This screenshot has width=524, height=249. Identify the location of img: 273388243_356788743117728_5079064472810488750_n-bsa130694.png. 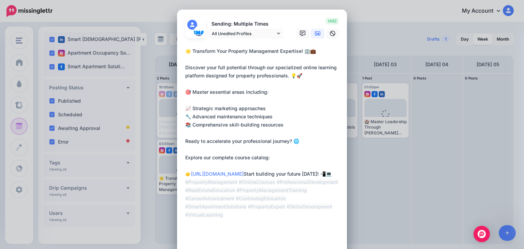
(198, 31).